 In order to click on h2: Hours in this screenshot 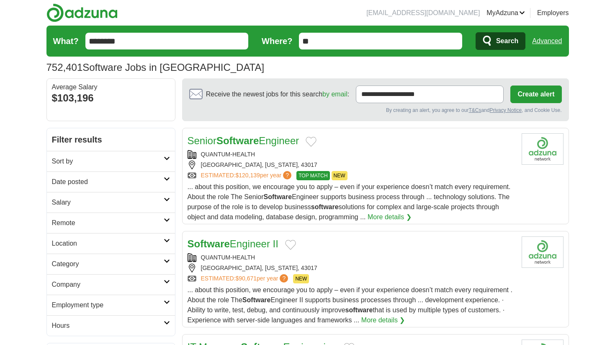, I will do `click(108, 325)`.